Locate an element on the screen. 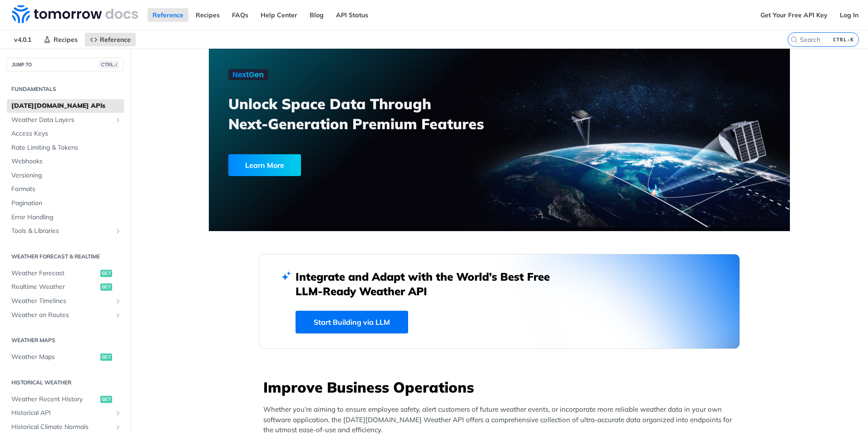  span: CTRL-/ is located at coordinates (109, 65).